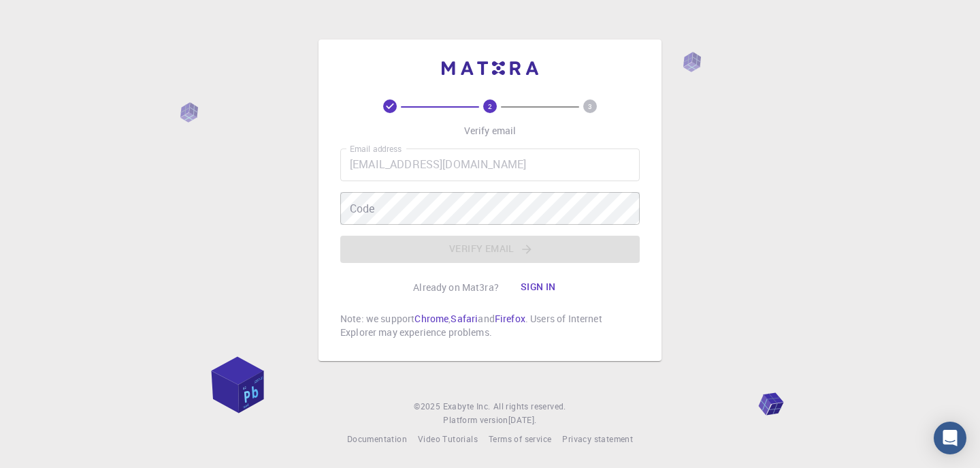  I want to click on a: Firefox, so click(510, 318).